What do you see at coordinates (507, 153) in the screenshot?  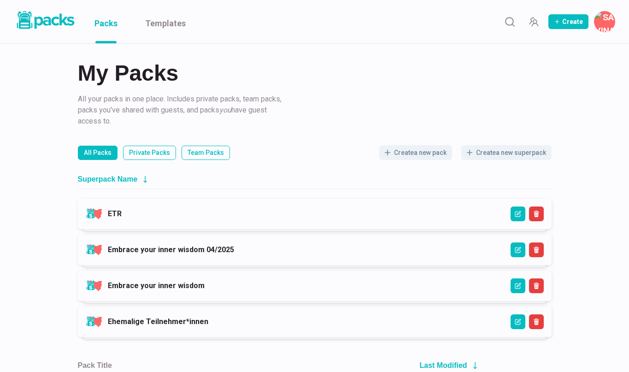 I see `button: Createa new superpack` at bounding box center [507, 153].